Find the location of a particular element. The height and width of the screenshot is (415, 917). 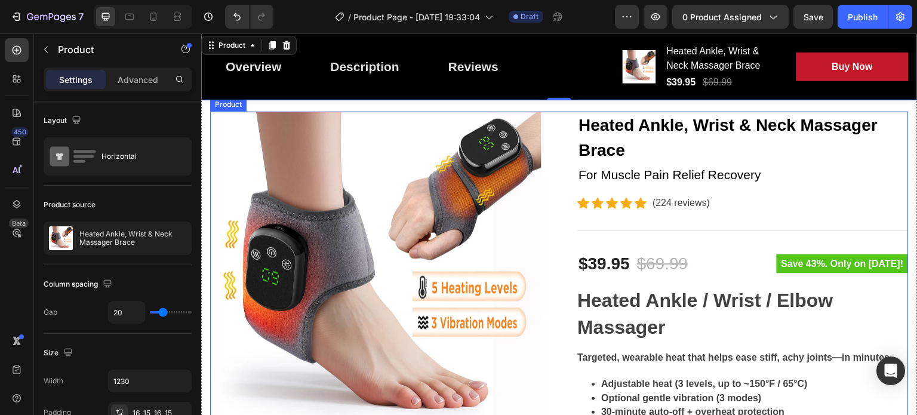

a: Reviews is located at coordinates (272, 33).